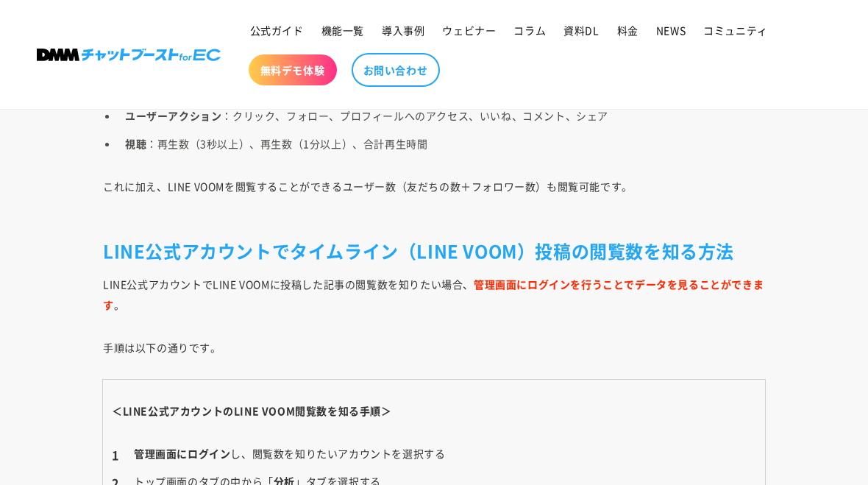  Describe the element at coordinates (627, 30) in the screenshot. I see `span: 料金` at that location.